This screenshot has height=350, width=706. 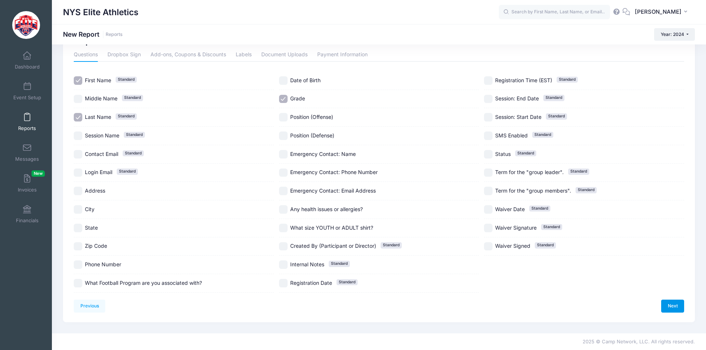 I want to click on span: Grade, so click(x=298, y=98).